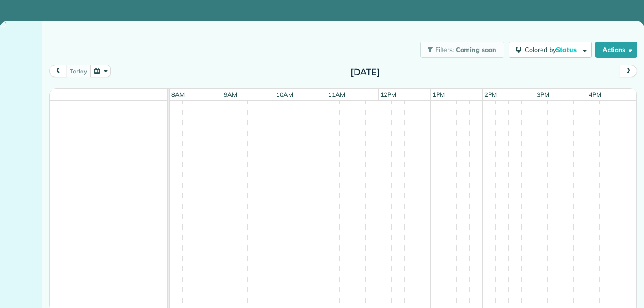  What do you see at coordinates (389, 94) in the screenshot?
I see `span: 12pm` at bounding box center [389, 94].